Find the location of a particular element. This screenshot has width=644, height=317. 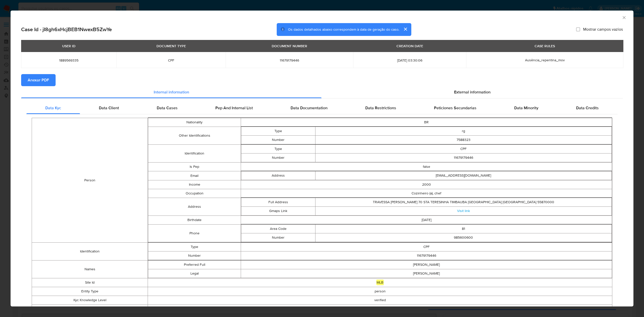

span: Data Restrictions is located at coordinates (381, 108).